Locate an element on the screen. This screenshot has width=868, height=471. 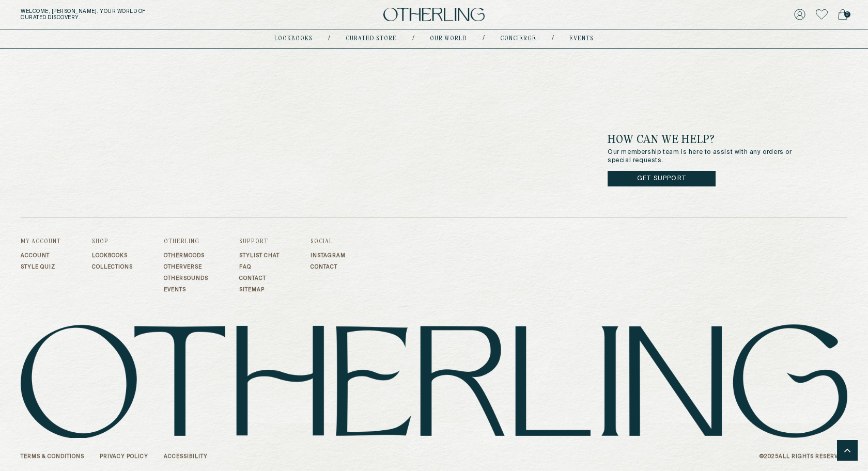
a: events is located at coordinates (581, 39).